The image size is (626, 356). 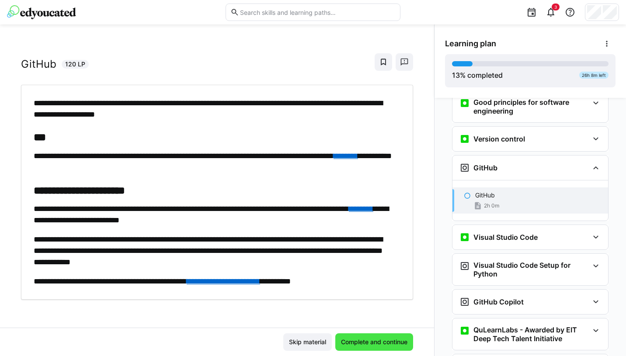 What do you see at coordinates (531, 270) in the screenshot?
I see `h3: Visual Studio Code Setup for Python` at bounding box center [531, 270].